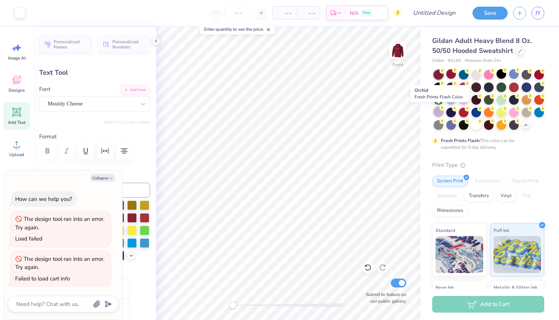  What do you see at coordinates (490, 13) in the screenshot?
I see `button: Save` at bounding box center [490, 13].